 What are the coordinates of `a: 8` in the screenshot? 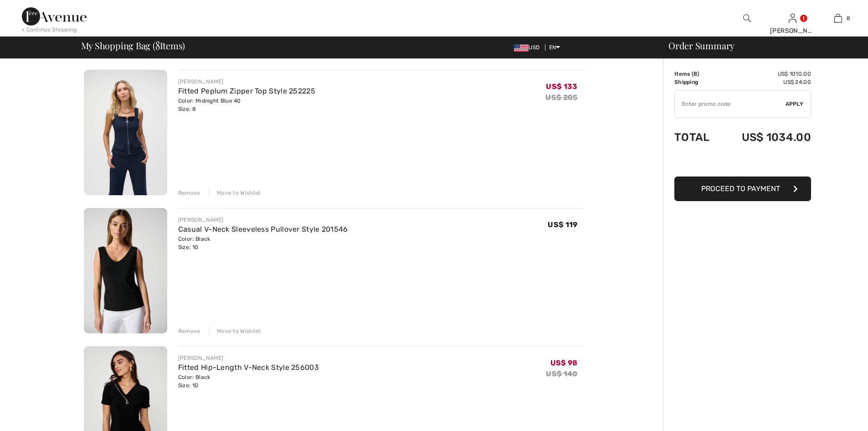 It's located at (838, 18).